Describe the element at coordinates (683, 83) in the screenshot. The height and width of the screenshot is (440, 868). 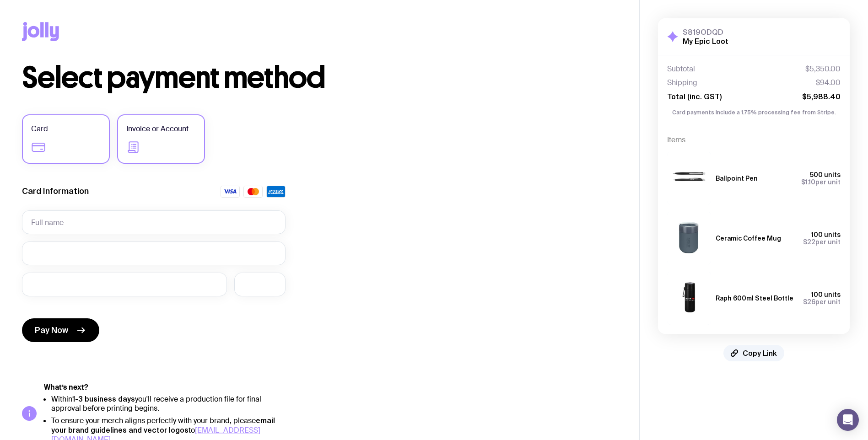
I see `span: Shipping` at that location.